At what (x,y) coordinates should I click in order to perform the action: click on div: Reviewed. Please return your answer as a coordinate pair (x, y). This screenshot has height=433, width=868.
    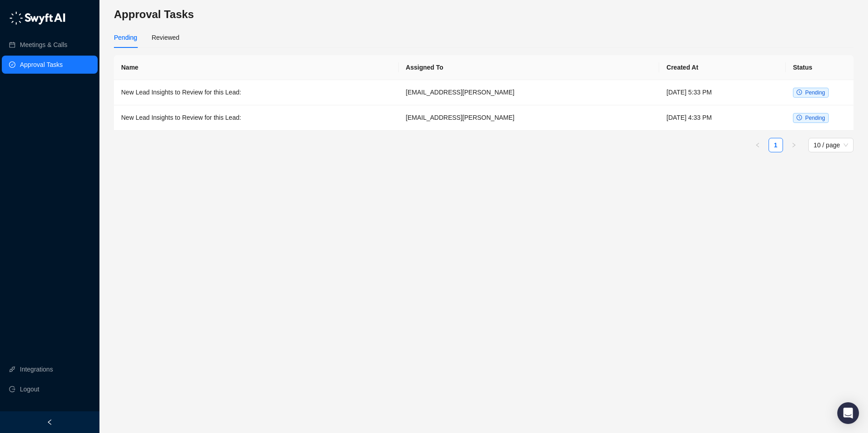
    Looking at the image, I should click on (165, 37).